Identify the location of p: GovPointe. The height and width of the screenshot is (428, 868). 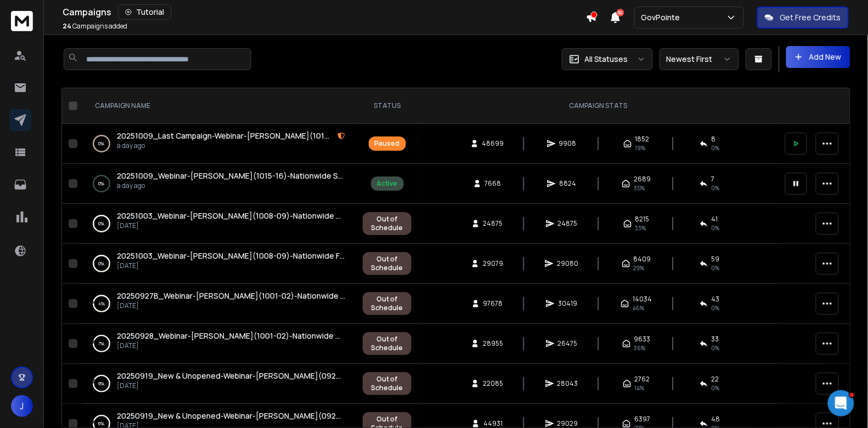
(663, 18).